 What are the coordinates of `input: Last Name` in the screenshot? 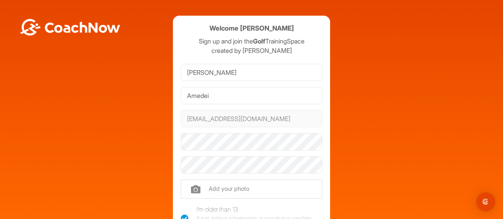 It's located at (251, 96).